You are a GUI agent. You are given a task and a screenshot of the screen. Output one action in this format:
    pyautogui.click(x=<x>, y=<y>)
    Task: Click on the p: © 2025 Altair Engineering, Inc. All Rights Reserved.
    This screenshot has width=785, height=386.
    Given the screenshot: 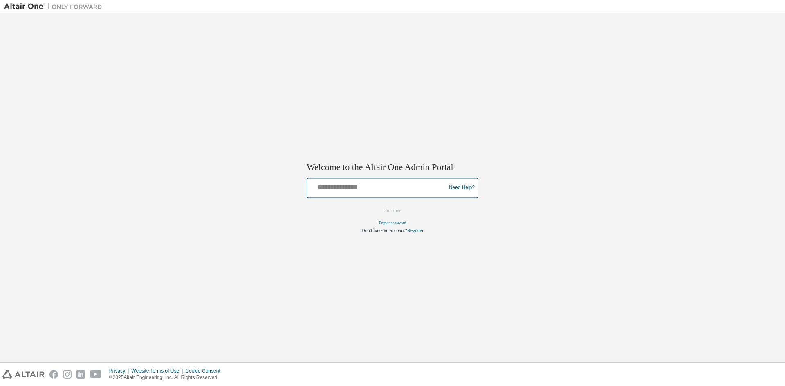 What is the action you would take?
    pyautogui.click(x=167, y=378)
    